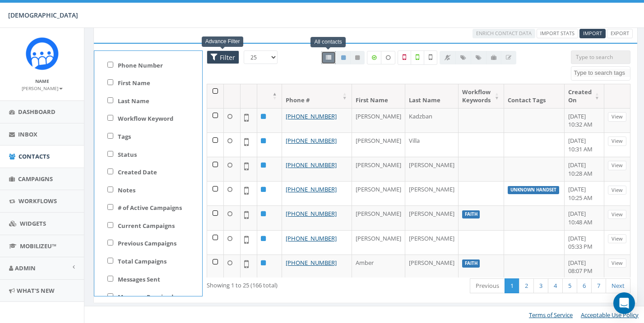 The height and width of the screenshot is (323, 644). What do you see at coordinates (150, 208) in the screenshot?
I see `label: # of Active Campaigns` at bounding box center [150, 208].